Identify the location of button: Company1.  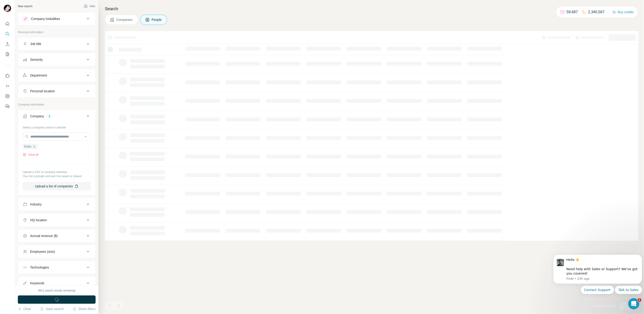
(57, 117).